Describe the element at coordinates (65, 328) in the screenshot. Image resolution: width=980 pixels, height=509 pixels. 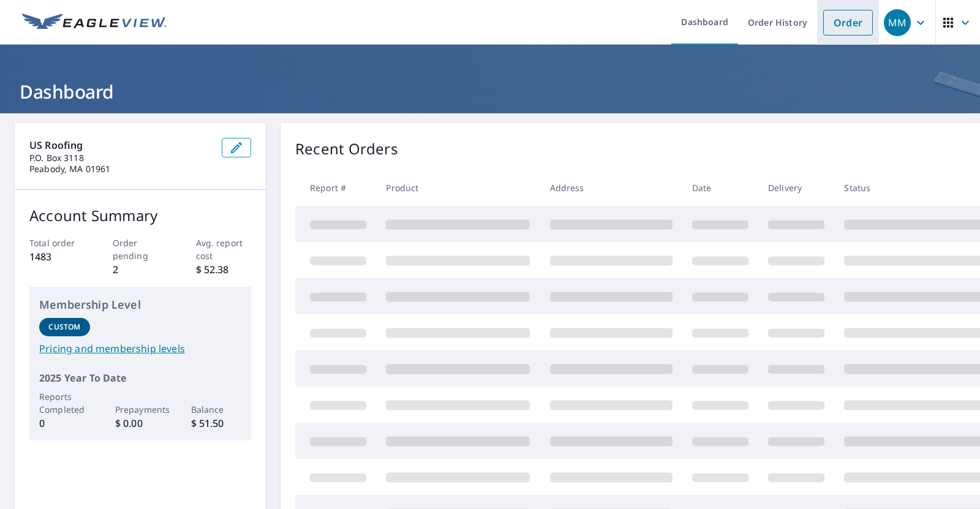
I see `p: Custom` at that location.